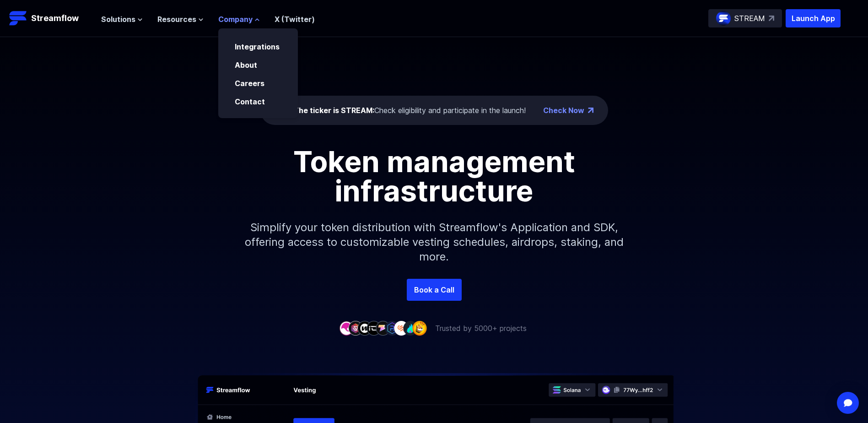  What do you see at coordinates (374, 328) in the screenshot?
I see `img: company-4` at bounding box center [374, 328].